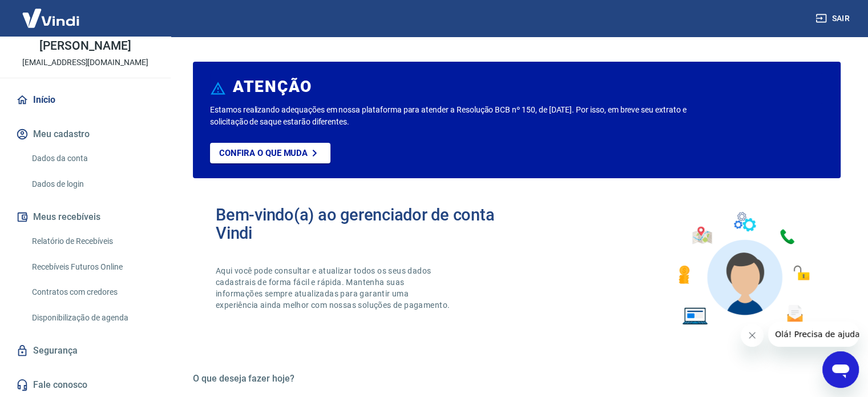 This screenshot has width=868, height=397. What do you see at coordinates (85, 134) in the screenshot?
I see `button: Meu cadastro` at bounding box center [85, 134].